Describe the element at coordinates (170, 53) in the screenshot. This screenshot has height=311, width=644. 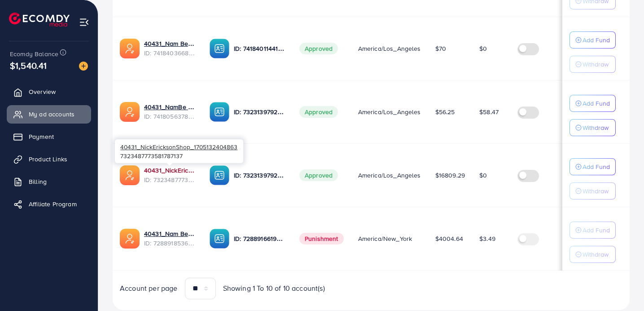
I see `span: ID: 7418403668753661968` at that location.